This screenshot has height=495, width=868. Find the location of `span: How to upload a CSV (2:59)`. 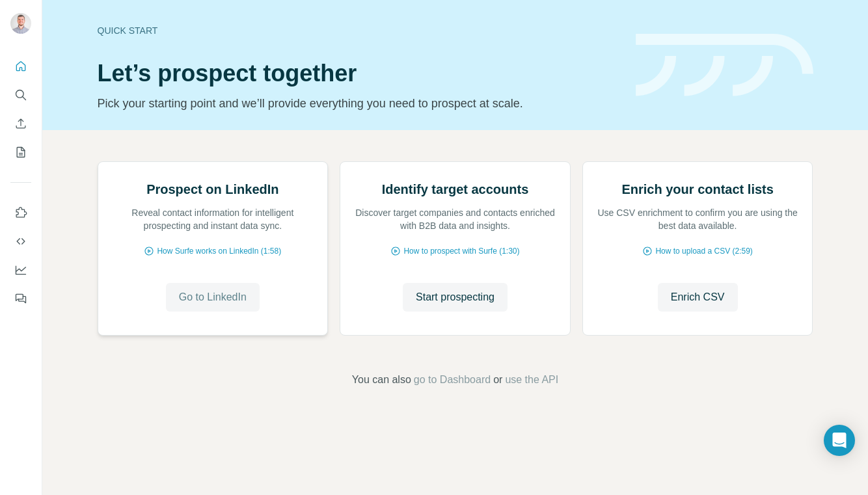

span: How to upload a CSV (2:59) is located at coordinates (704, 251).